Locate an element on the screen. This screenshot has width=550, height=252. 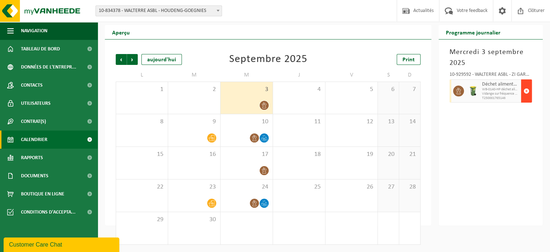
span: Calendrier is located at coordinates (34, 139).